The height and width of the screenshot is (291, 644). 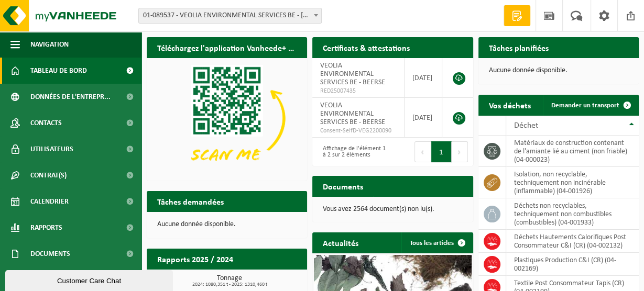 What do you see at coordinates (49, 202) in the screenshot?
I see `span: Calendrier` at bounding box center [49, 202].